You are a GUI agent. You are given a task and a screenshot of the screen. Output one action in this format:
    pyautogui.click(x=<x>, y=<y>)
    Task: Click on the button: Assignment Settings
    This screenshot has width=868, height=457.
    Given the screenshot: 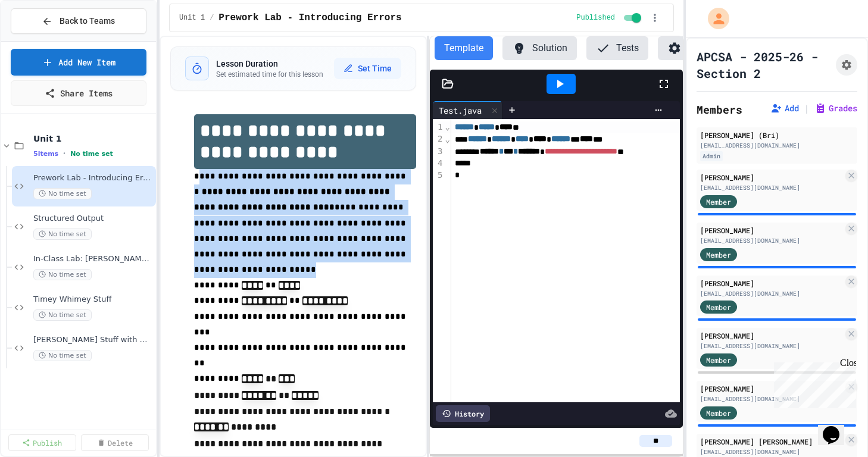 What is the action you would take?
    pyautogui.click(x=846, y=65)
    